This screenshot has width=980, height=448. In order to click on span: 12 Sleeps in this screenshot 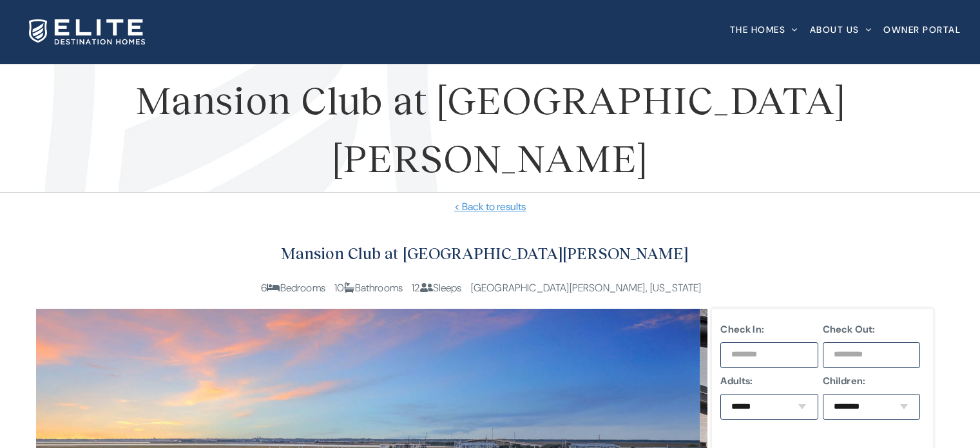, I will do `click(436, 288)`.